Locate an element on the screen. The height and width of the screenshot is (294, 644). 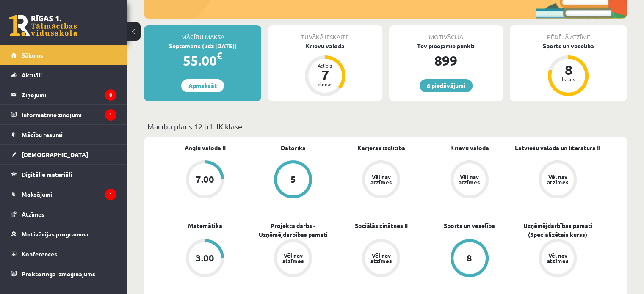
div: Pēdējā atzīme is located at coordinates (568, 34).